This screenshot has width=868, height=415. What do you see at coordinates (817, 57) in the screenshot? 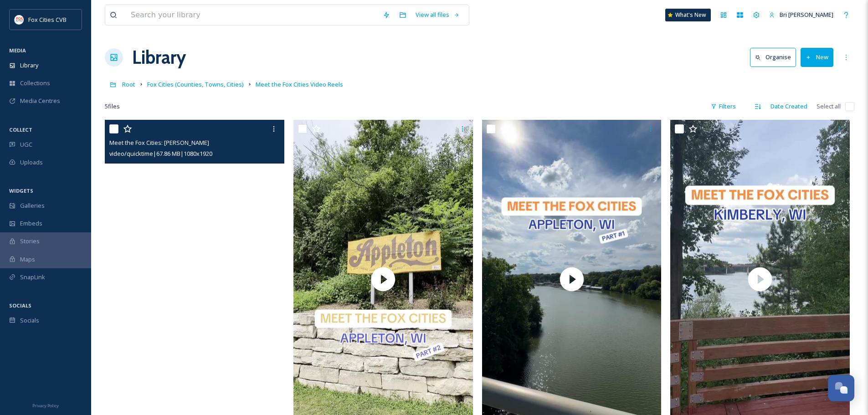
I see `button: New` at bounding box center [817, 57].